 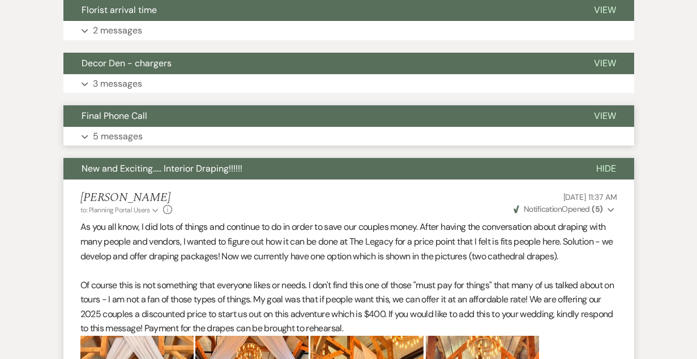 I want to click on button: 3 messages, so click(x=349, y=84).